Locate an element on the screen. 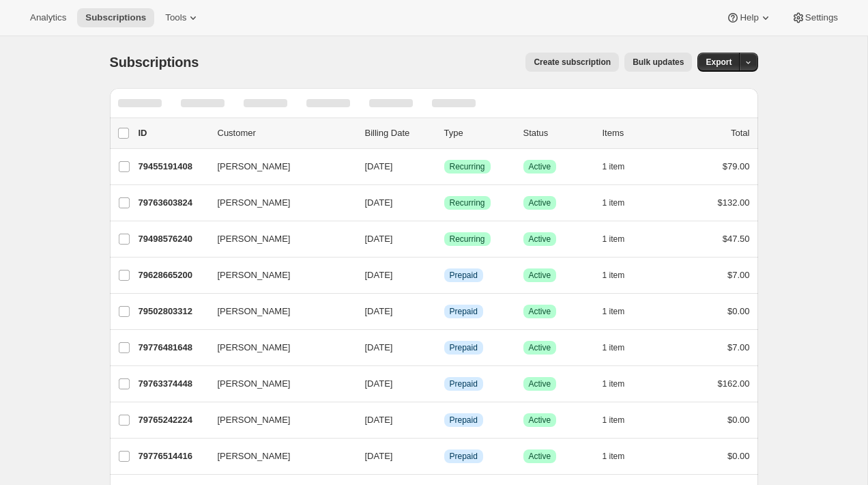 The width and height of the screenshot is (868, 485). button: Export is located at coordinates (719, 62).